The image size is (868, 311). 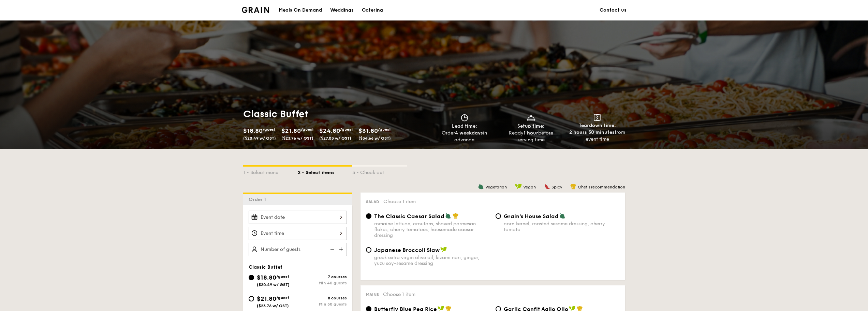 What do you see at coordinates (338, 114) in the screenshot?
I see `h1: Classic Buffet` at bounding box center [338, 114].